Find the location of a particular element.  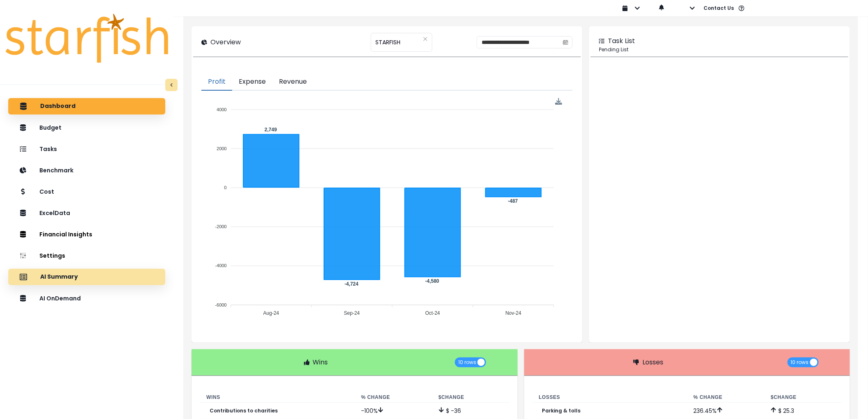

button: Clear is located at coordinates (425, 39).